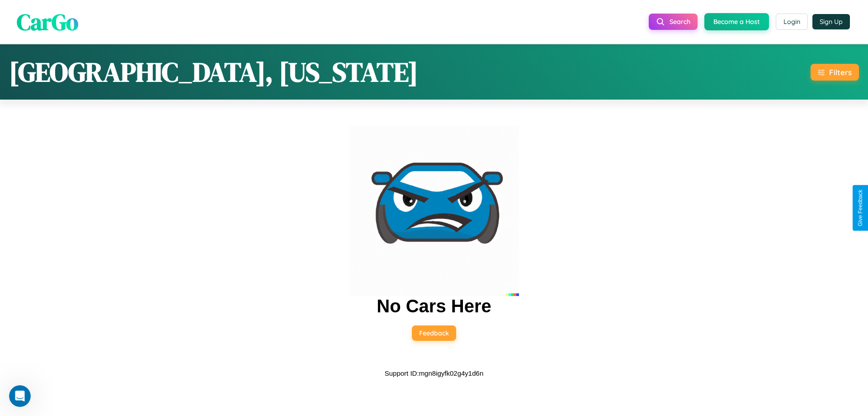  Describe the element at coordinates (834, 72) in the screenshot. I see `button: Filters` at that location.